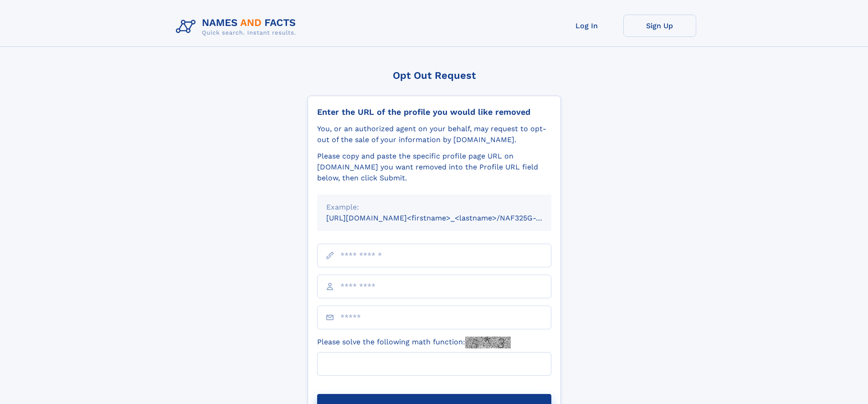 The image size is (868, 404). Describe the element at coordinates (434, 112) in the screenshot. I see `div: Enter the URL of the profile you would like removed` at that location.